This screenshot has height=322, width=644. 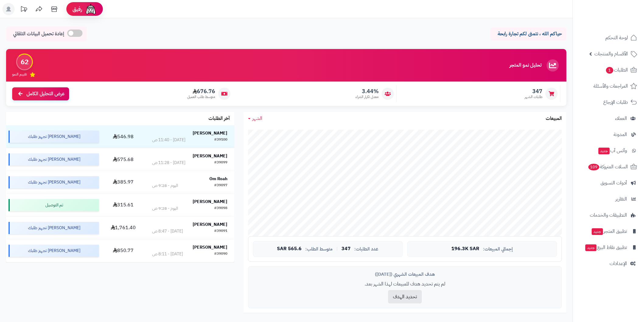 What do you see at coordinates (621, 199) in the screenshot?
I see `span: التقارير` at bounding box center [621, 199].